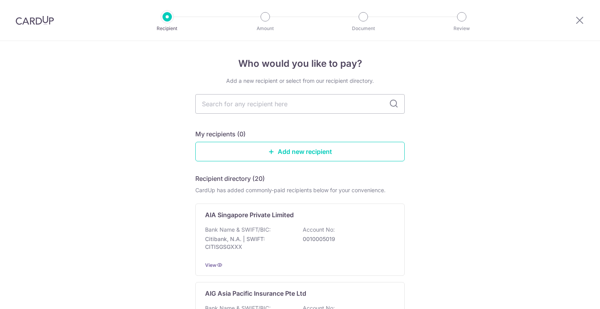 The image size is (600, 309). Describe the element at coordinates (249, 243) in the screenshot. I see `p: Citibank, N.A. | SWIFT: CITISGSGXXX` at that location.